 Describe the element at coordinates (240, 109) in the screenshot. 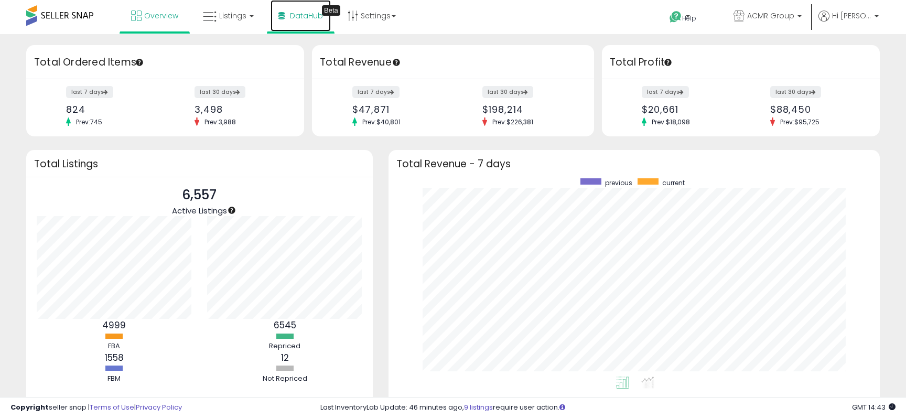

I see `div: 3,498` at that location.